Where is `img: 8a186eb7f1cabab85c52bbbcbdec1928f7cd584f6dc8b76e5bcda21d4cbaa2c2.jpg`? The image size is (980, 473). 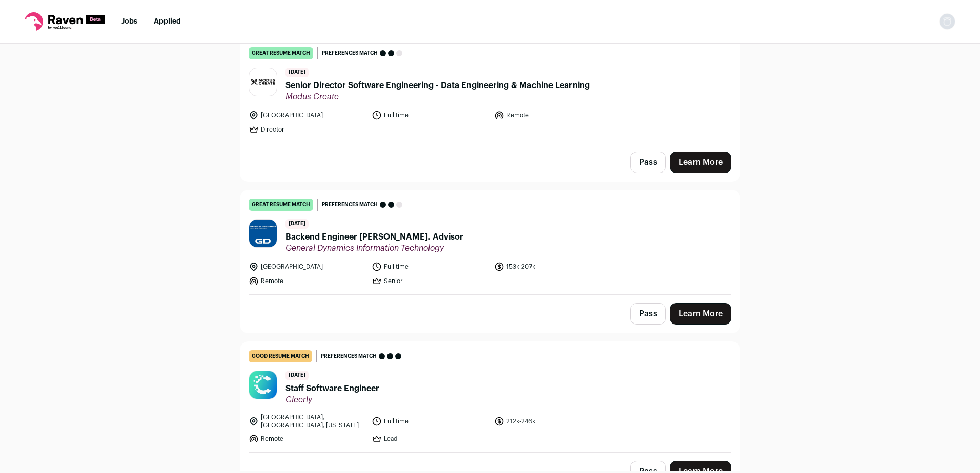 img: 8a186eb7f1cabab85c52bbbcbdec1928f7cd584f6dc8b76e5bcda21d4cbaa2c2.jpg is located at coordinates (263, 385).